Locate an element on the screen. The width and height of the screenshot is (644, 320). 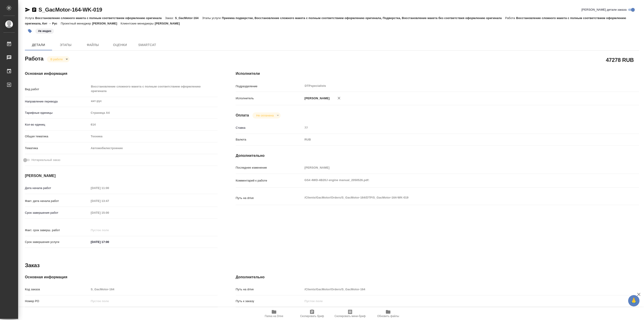
button: Удалить исполнителя is located at coordinates (339, 98).